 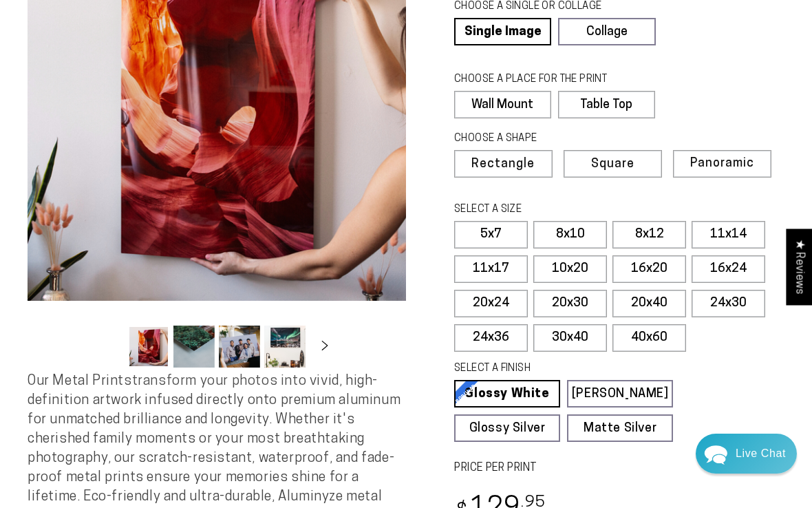 I want to click on label: 11x17, so click(x=491, y=269).